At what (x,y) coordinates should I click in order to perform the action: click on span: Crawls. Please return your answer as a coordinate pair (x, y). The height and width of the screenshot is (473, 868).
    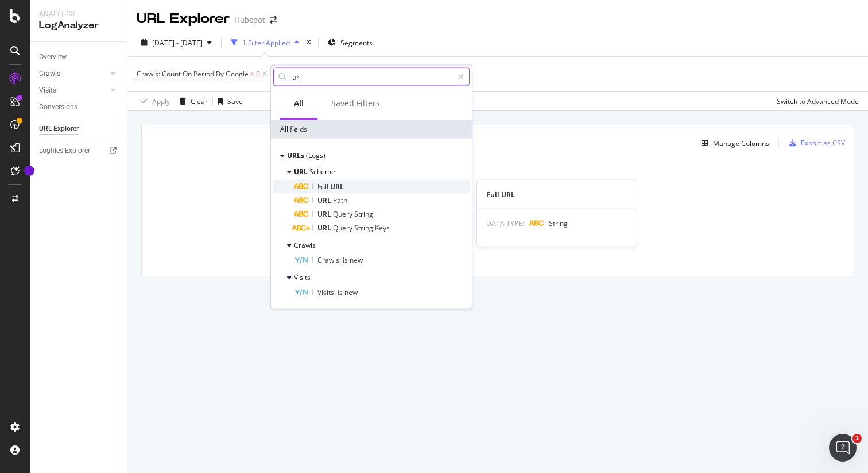
    Looking at the image, I should click on (305, 245).